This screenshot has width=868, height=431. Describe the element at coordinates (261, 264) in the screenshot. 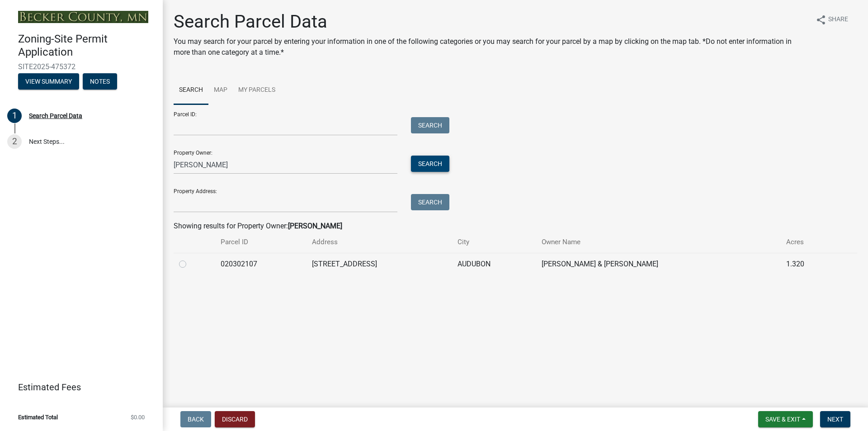

I see `td: 020302107` at that location.